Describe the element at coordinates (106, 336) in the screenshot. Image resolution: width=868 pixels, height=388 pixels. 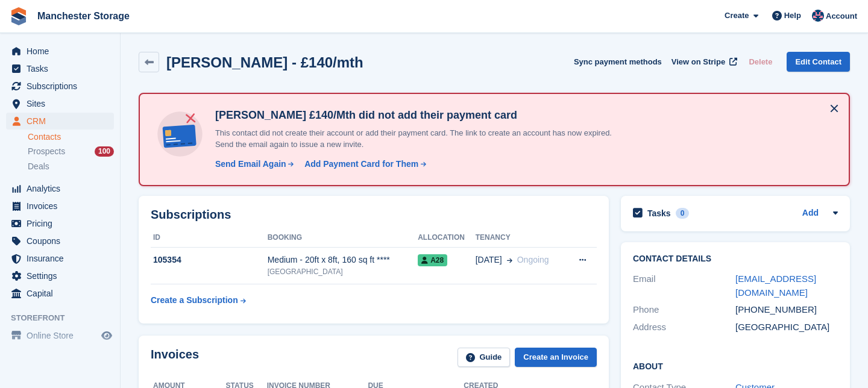
I see `a: Preview store` at that location.